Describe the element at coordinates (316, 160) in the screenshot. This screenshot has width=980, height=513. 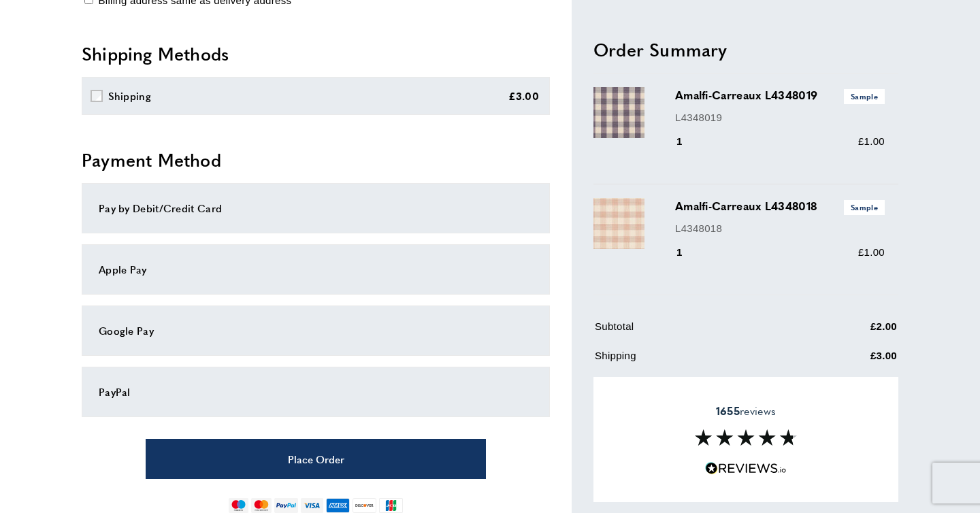
I see `h2: Payment Method` at that location.